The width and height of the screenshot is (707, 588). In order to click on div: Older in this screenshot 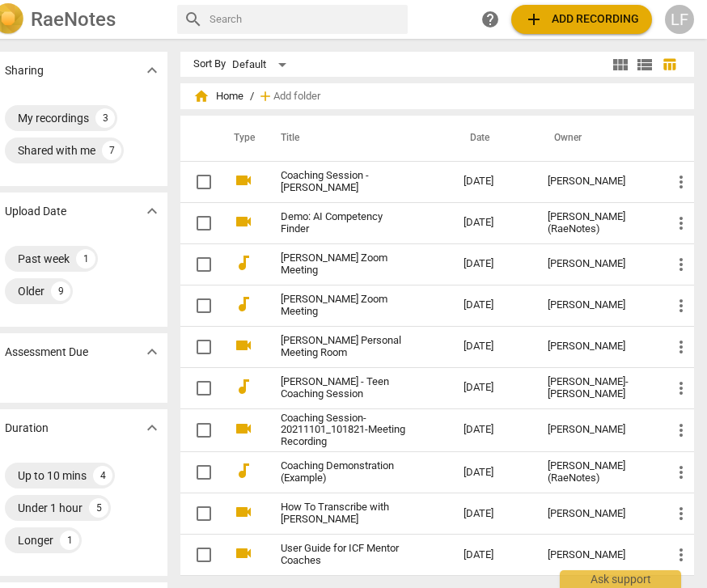, I will do `click(30, 291)`.